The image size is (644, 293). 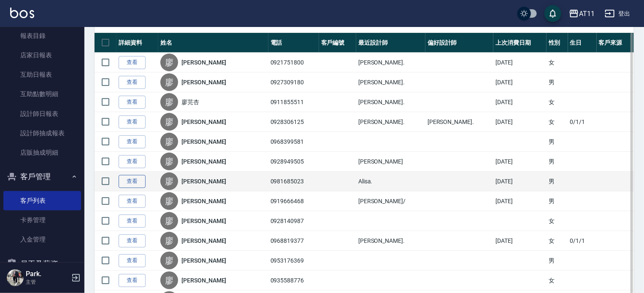 I want to click on a: 報表目錄, so click(x=42, y=36).